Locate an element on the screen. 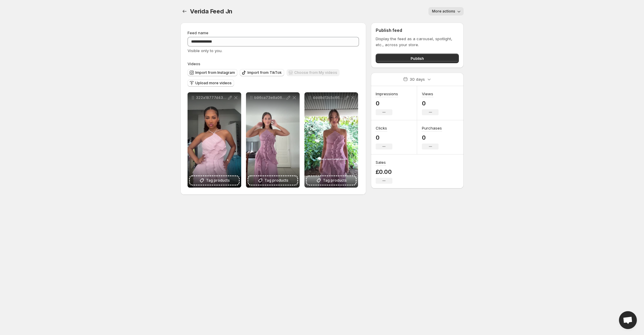 This screenshot has width=644, height=335. a: Open chat is located at coordinates (628, 320).